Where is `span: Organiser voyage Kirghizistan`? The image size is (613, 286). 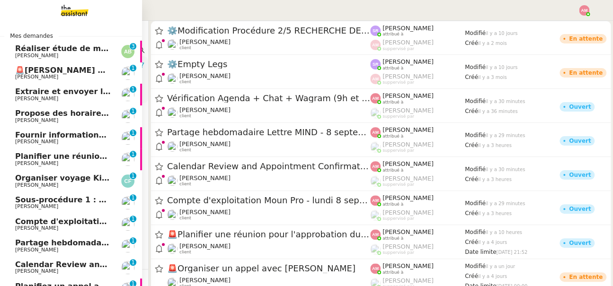 span: Organiser voyage Kirghizistan is located at coordinates (80, 178).